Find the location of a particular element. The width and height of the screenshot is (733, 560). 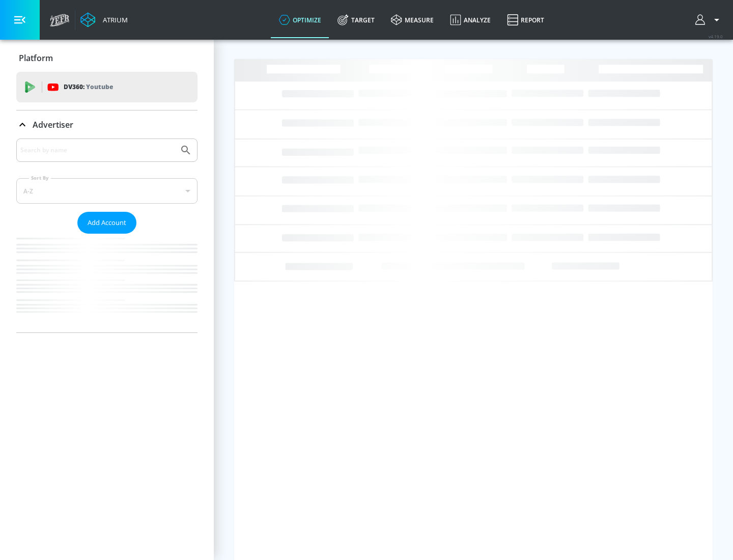

span: Add Account is located at coordinates (107, 223).